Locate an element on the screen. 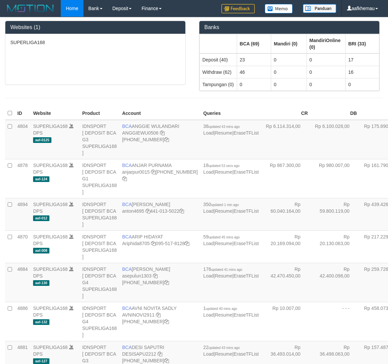 The image size is (388, 364). a: asepulun1303 is located at coordinates (137, 276).